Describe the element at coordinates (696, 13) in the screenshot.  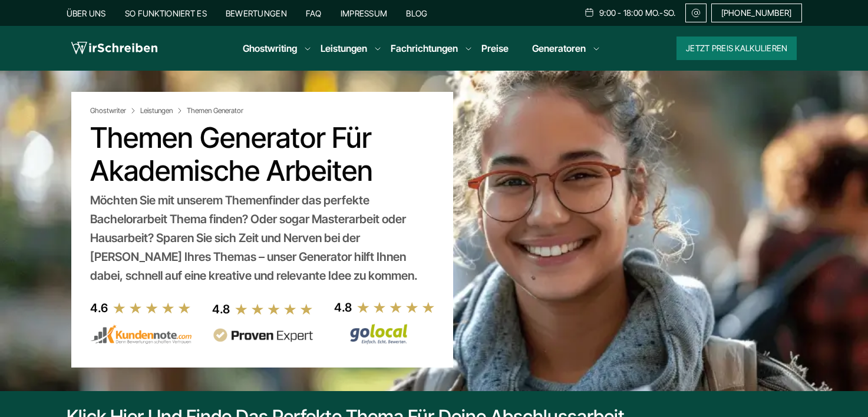
I see `img: Email` at that location.